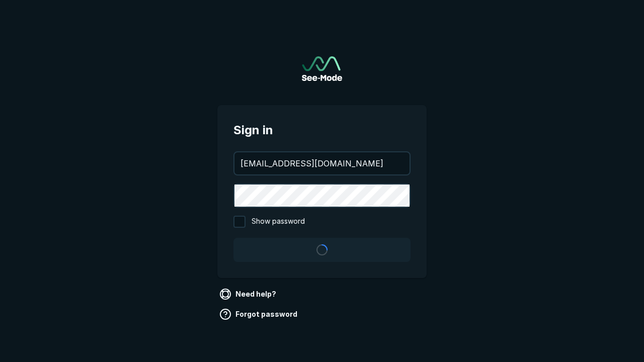 The image size is (644, 362). Describe the element at coordinates (322, 164) in the screenshot. I see `input: your@email.com` at that location.